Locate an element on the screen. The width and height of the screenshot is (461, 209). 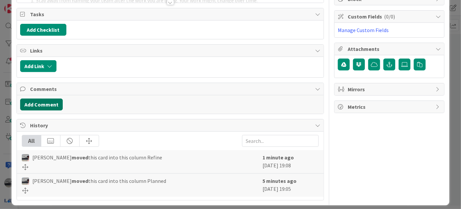
span: Comments is located at coordinates (171, 89).